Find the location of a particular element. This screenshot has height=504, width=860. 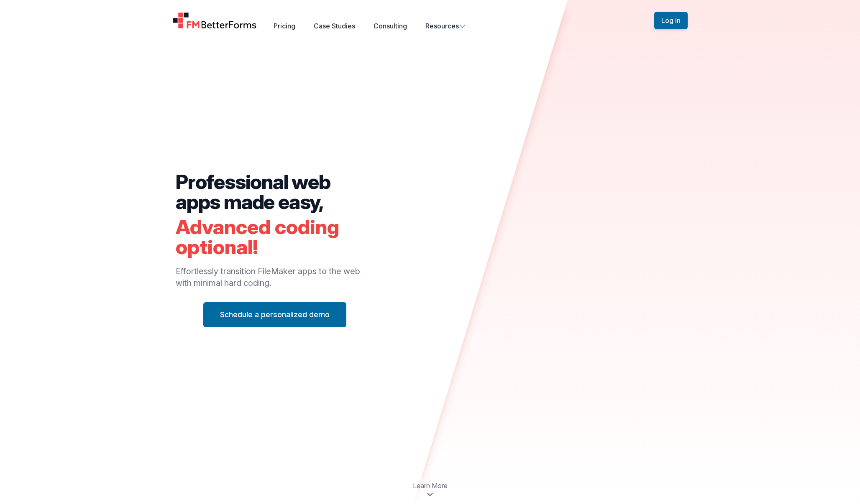

nav: Global is located at coordinates (430, 20).